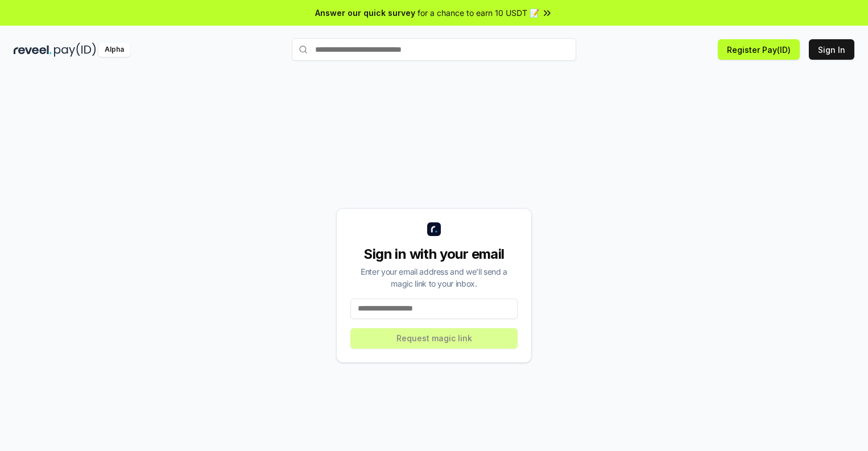 Image resolution: width=868 pixels, height=451 pixels. Describe the element at coordinates (75, 49) in the screenshot. I see `img: pay_id` at that location.